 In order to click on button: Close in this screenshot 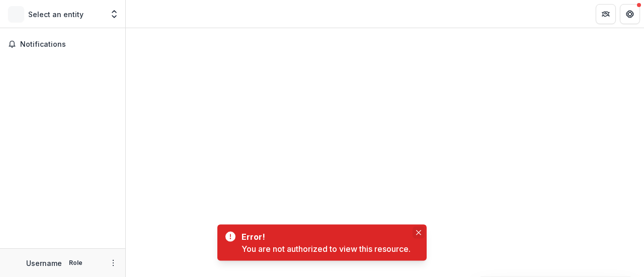, I will do `click(419, 233)`.